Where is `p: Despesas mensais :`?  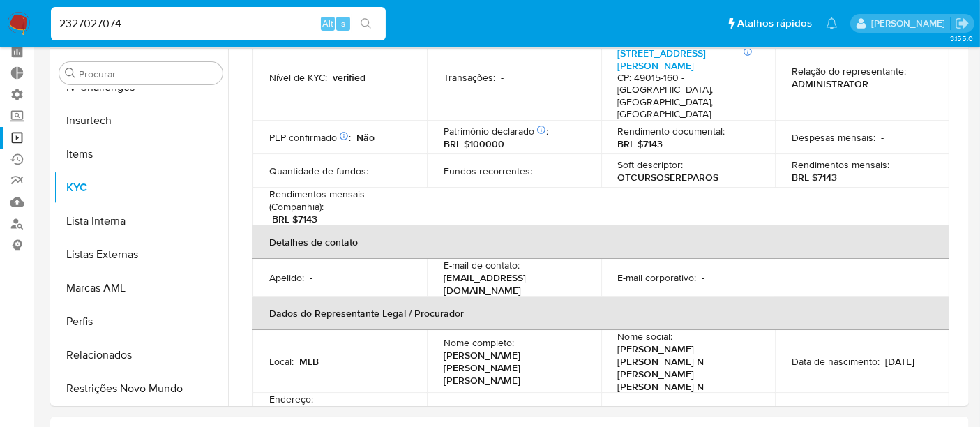
p: Despesas mensais : is located at coordinates (833, 137).